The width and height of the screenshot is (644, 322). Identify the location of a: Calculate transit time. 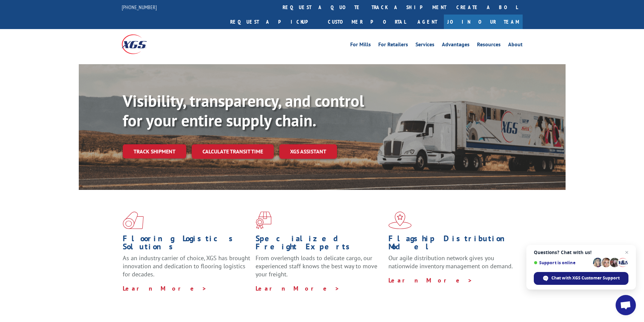
(233, 151).